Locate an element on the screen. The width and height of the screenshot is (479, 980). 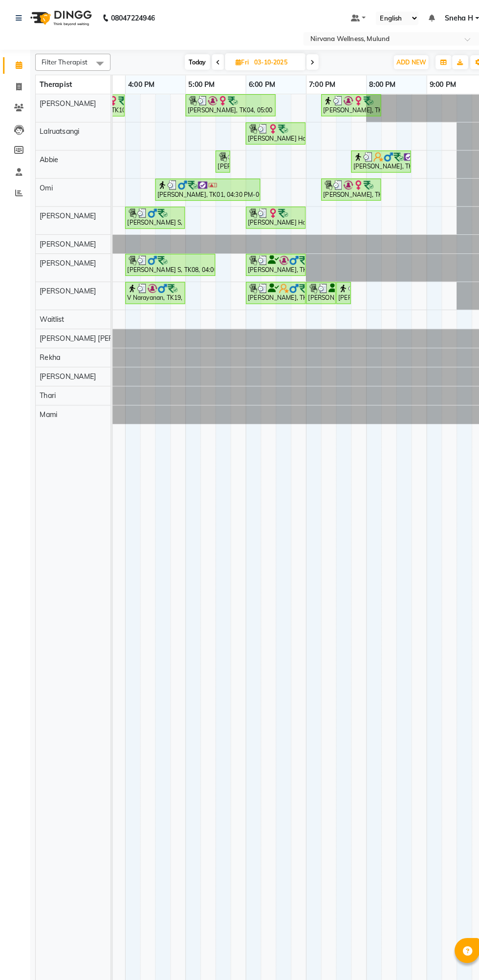
span: Today is located at coordinates (192, 60).